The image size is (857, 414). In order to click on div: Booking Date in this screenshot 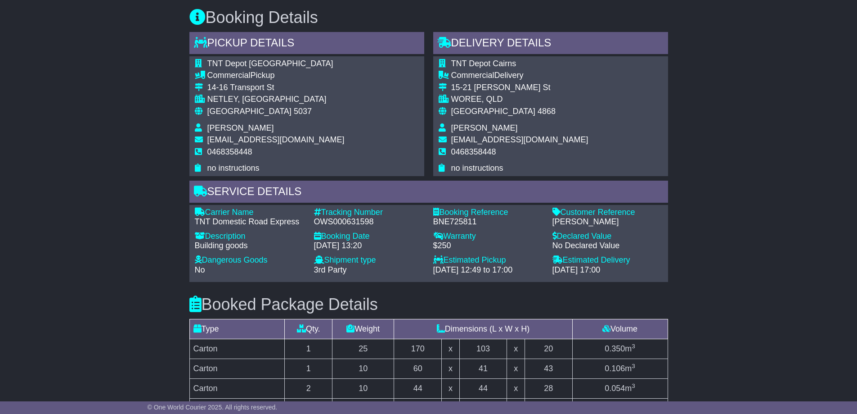, I will do `click(369, 236)`.